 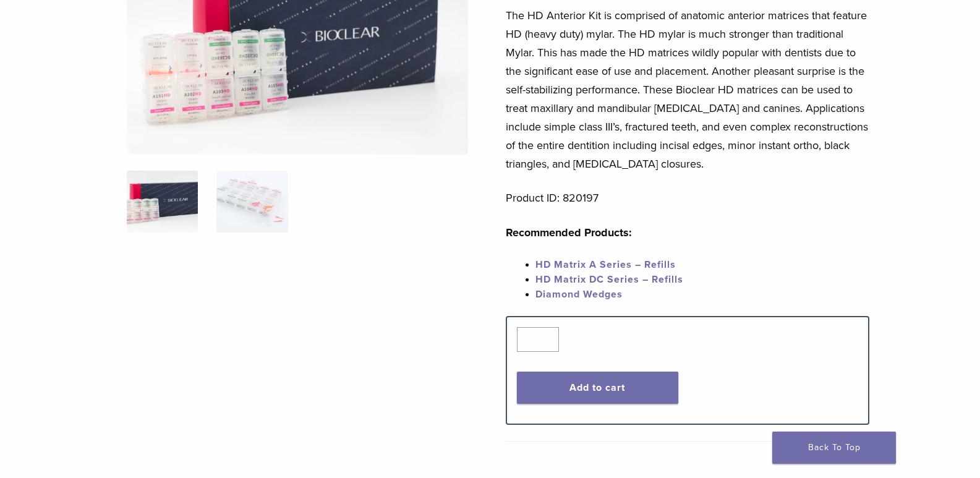 I want to click on p: The HD Anterior Kit is comprised of anatomic anterior matrices that feature HD (heavy duty) mylar..., so click(x=688, y=90).